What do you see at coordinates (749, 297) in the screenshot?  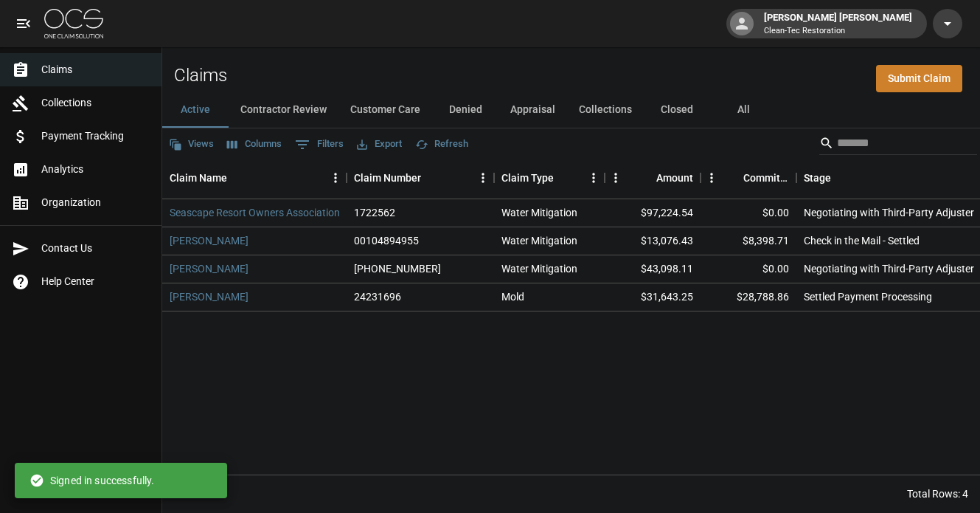 I see `div: $28,788.86` at bounding box center [749, 297].